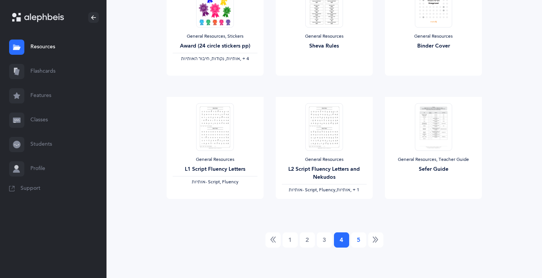 The height and width of the screenshot is (278, 542). What do you see at coordinates (324, 127) in the screenshot?
I see `img: Script-FluencyProgram-SpeedReading-L2_thumbnail_1736303299.png` at bounding box center [324, 127].